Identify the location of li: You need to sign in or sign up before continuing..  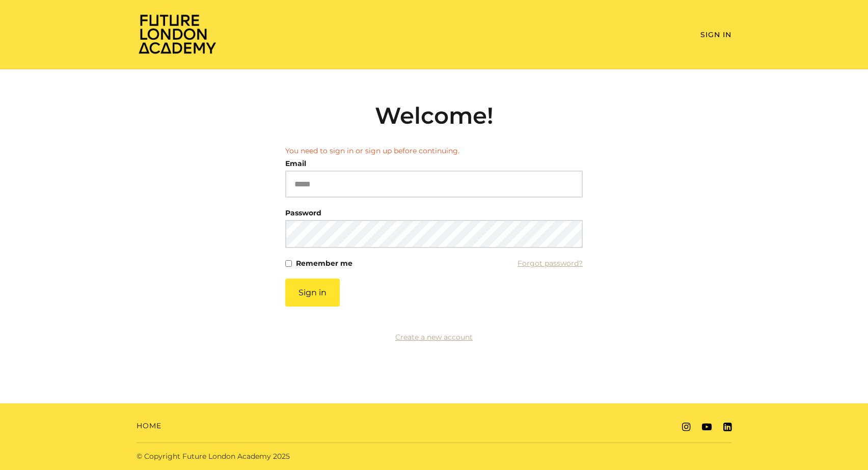
(434, 151).